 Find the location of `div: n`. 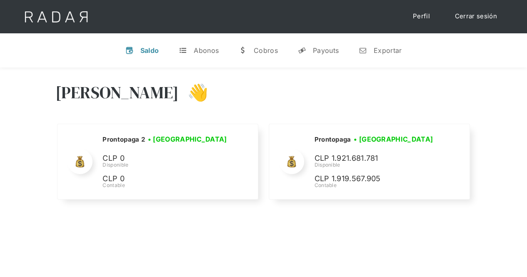

div: n is located at coordinates (363, 50).